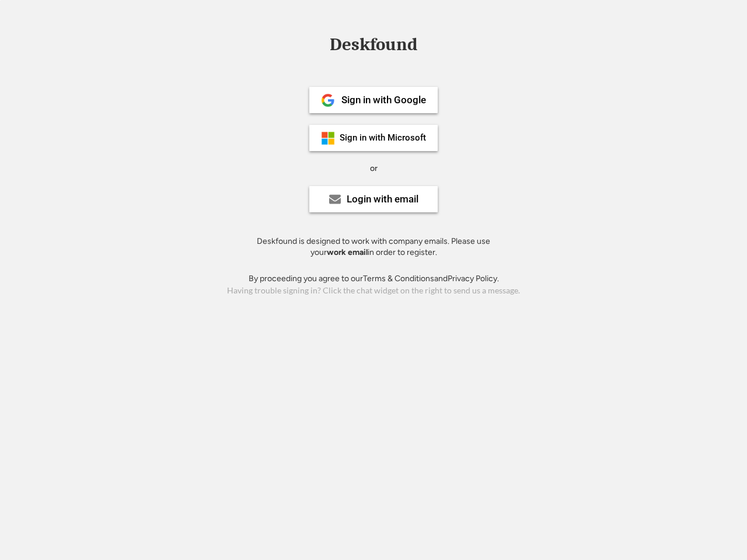 Image resolution: width=747 pixels, height=560 pixels. Describe the element at coordinates (473, 278) in the screenshot. I see `a: Privacy Policy.` at that location.